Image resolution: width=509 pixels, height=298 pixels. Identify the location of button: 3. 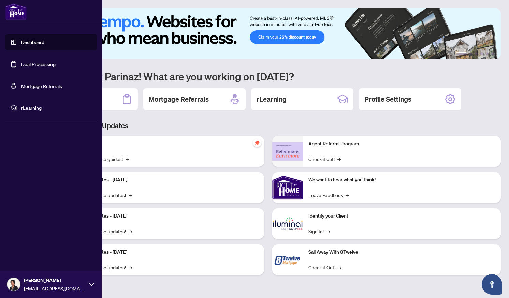
(476, 54).